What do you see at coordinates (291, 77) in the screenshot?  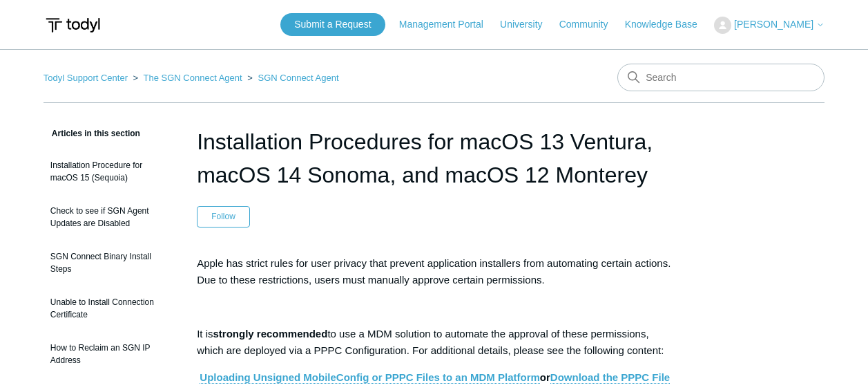 I see `li: SGN Connect Agent` at bounding box center [291, 77].